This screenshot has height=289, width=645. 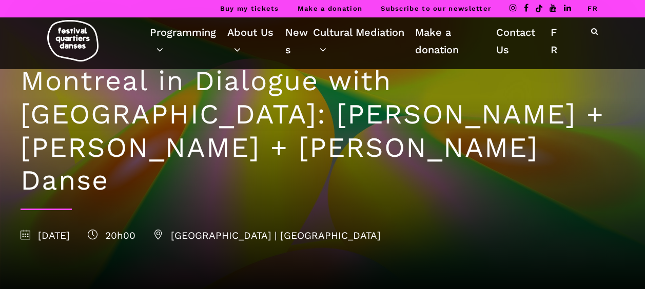 What do you see at coordinates (256, 41) in the screenshot?
I see `a: About Us` at bounding box center [256, 41].